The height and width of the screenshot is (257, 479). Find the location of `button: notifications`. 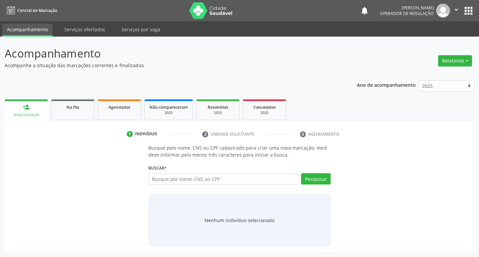

button: notifications is located at coordinates (365, 11).